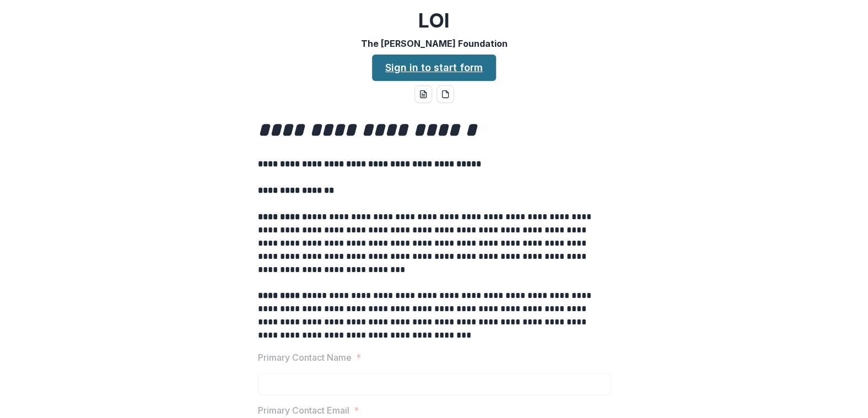 The height and width of the screenshot is (418, 868). What do you see at coordinates (423, 94) in the screenshot?
I see `button: word-download` at bounding box center [423, 94].